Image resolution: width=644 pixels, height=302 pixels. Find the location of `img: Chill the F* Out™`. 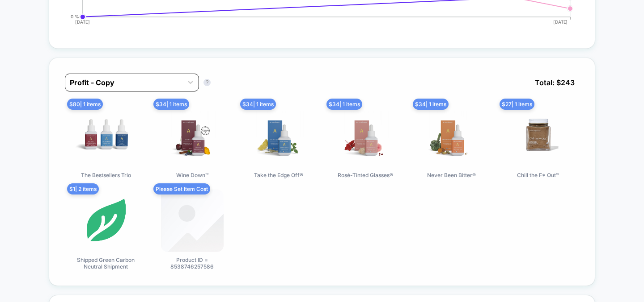

img: Chill the F* Out™ is located at coordinates (538, 136).